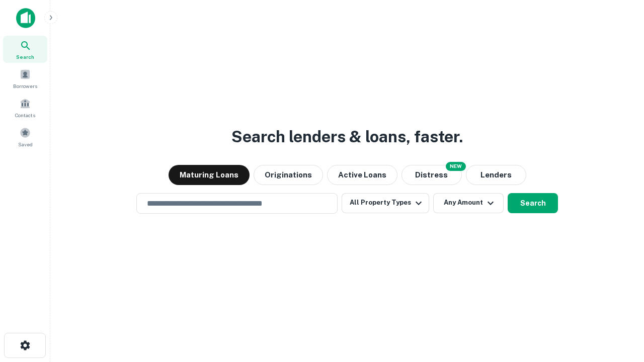 The width and height of the screenshot is (644, 362). Describe the element at coordinates (25, 137) in the screenshot. I see `div: Saved` at that location.